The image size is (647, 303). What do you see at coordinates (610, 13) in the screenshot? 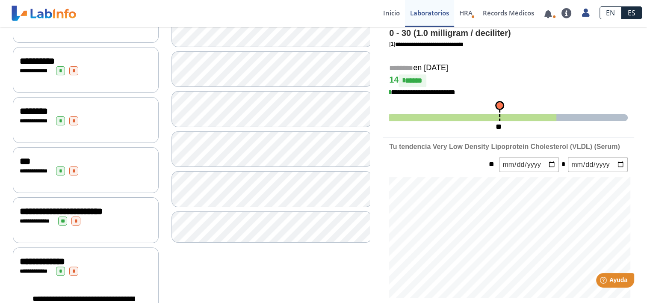
I see `a: EN` at bounding box center [610, 13].